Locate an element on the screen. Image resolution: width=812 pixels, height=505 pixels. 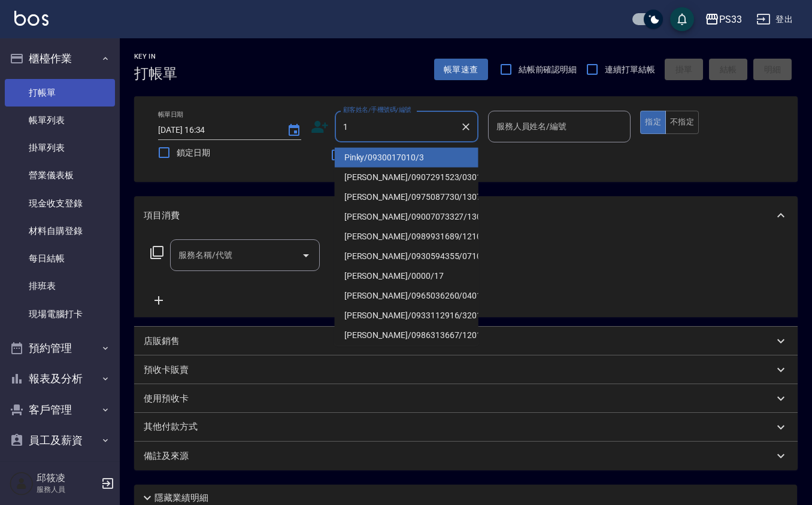
label: 帳單日期 is located at coordinates (171, 114).